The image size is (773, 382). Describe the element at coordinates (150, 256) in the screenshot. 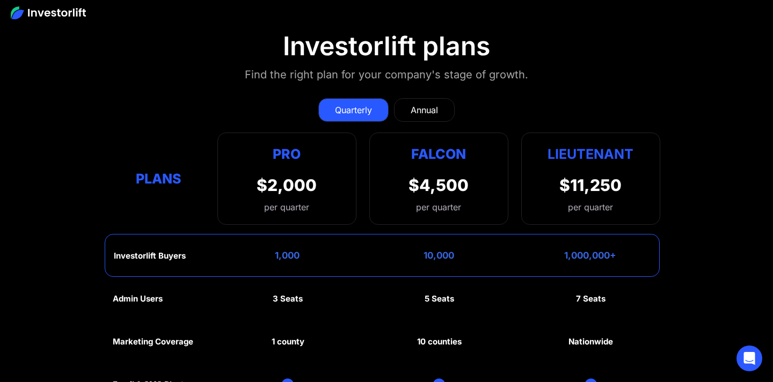

I see `div: Investorlift Buyers` at that location.